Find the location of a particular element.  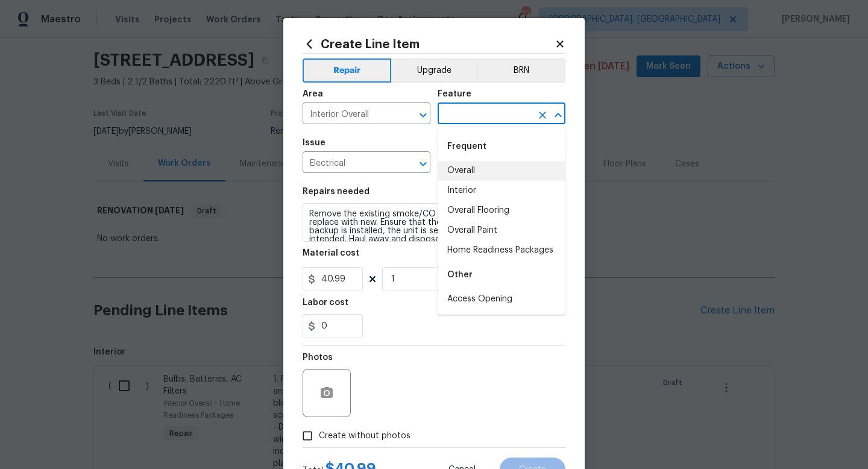

h5: Material cost is located at coordinates (331, 253).